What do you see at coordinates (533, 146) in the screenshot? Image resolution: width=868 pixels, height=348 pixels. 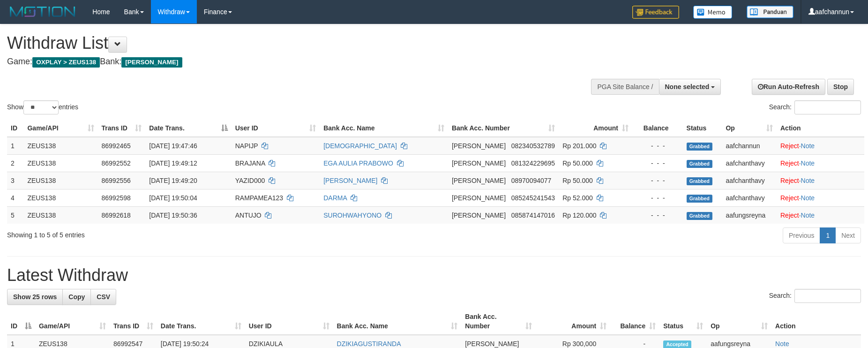 I see `span: Copy 082340532789 to clipboard` at bounding box center [533, 146].